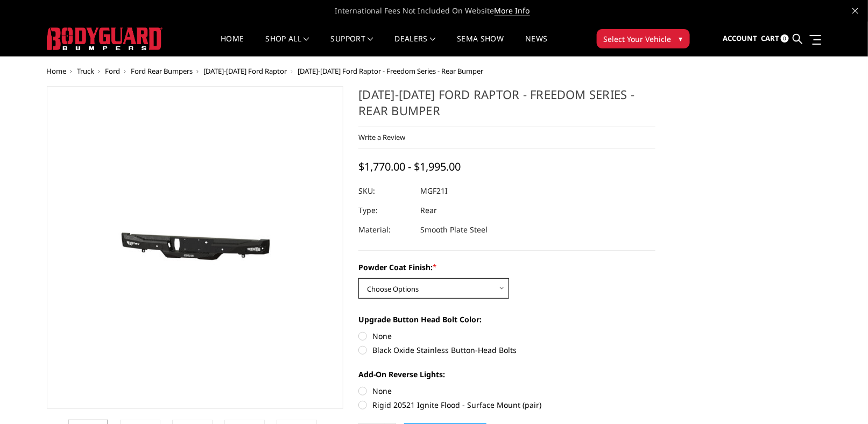  What do you see at coordinates (637, 38) in the screenshot?
I see `span: Select Your Vehicle` at bounding box center [637, 38].